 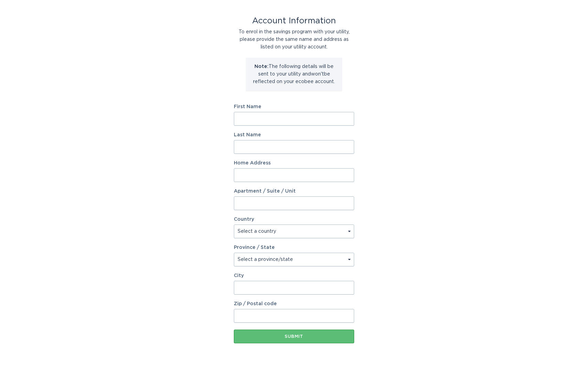 I want to click on label: City, so click(x=294, y=276).